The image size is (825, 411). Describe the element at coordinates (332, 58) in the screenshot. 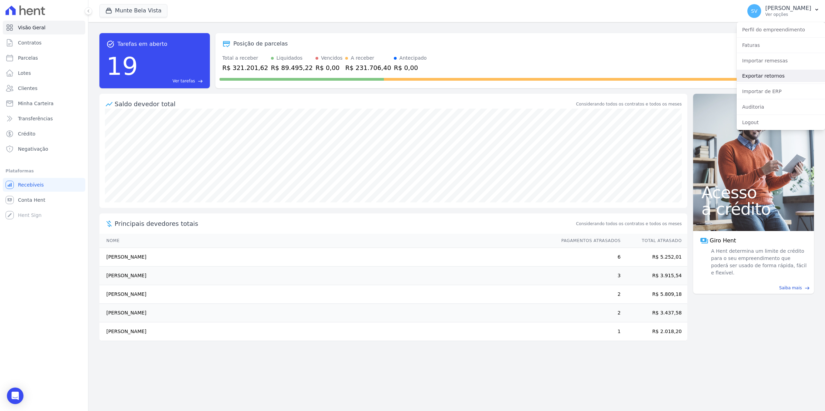

I see `div: Vencidos` at that location.